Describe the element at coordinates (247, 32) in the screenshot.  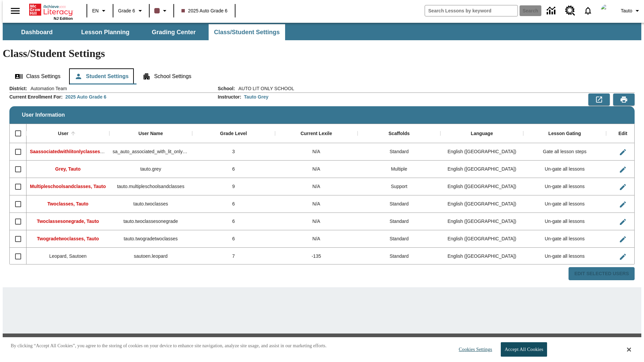
I see `span: Class/Student Settings` at that location.